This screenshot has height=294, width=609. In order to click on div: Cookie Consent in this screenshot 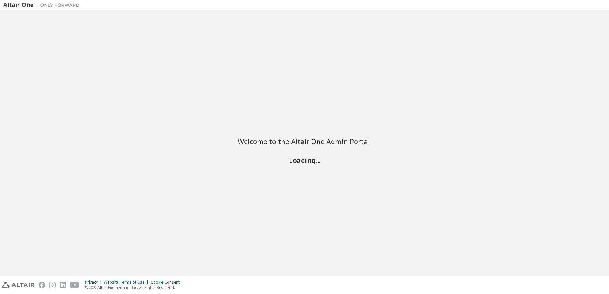, I will do `click(167, 282)`.